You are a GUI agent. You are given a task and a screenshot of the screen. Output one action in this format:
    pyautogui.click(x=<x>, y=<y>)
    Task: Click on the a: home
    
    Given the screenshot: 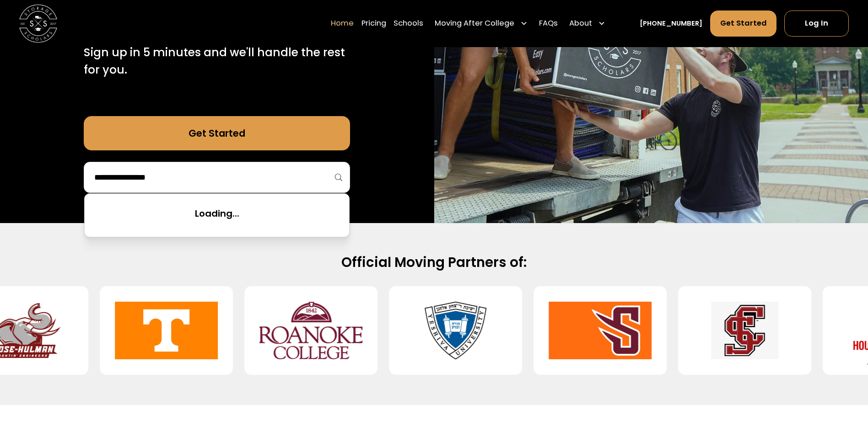 What is the action you would take?
    pyautogui.click(x=38, y=24)
    